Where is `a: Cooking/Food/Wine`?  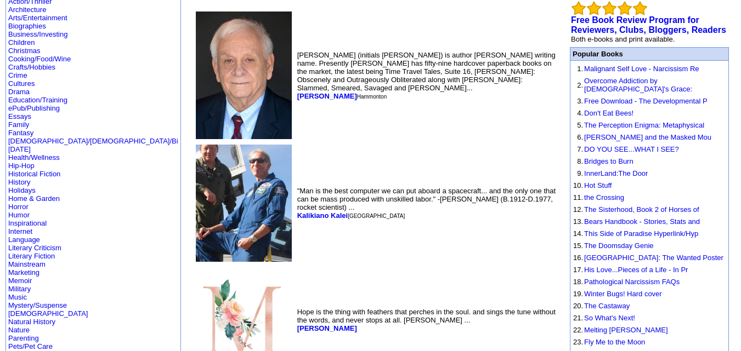 a: Cooking/Food/Wine is located at coordinates (39, 59).